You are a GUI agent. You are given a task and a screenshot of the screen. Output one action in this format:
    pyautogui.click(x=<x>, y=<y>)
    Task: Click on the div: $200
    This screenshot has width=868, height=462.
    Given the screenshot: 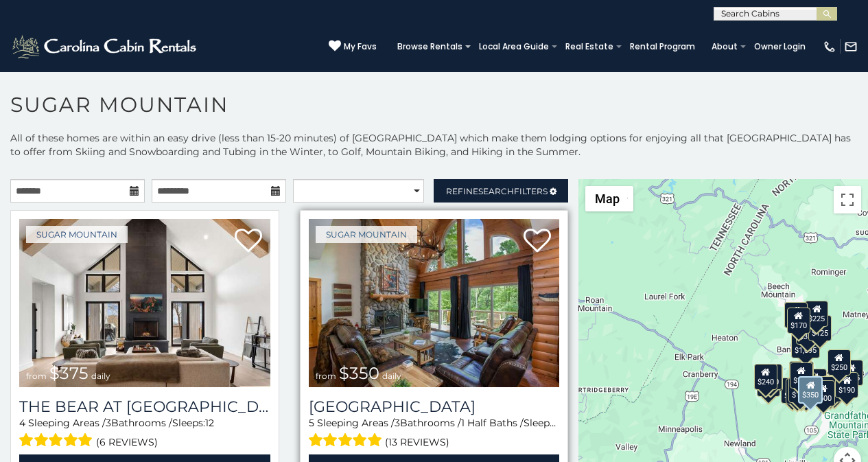 What is the action you would take?
    pyautogui.click(x=815, y=381)
    